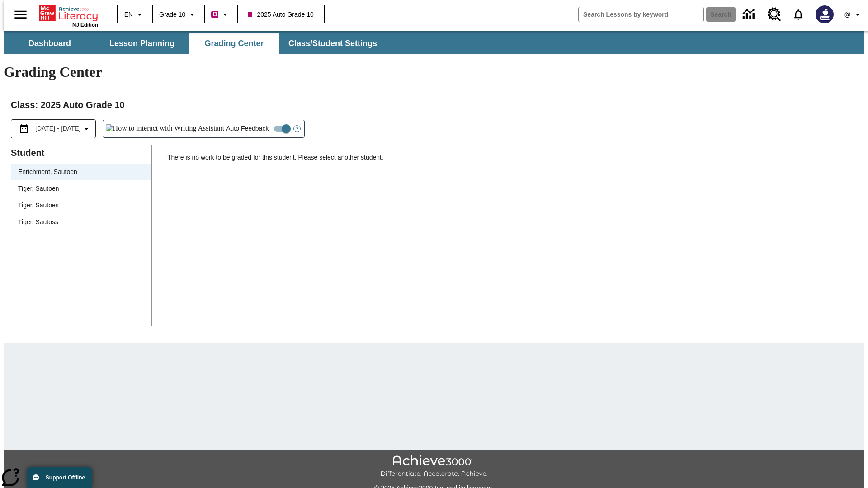 This screenshot has width=868, height=488. What do you see at coordinates (434, 466) in the screenshot?
I see `img: Achieve3000 Differentiate Accelerate Achieve` at bounding box center [434, 466].